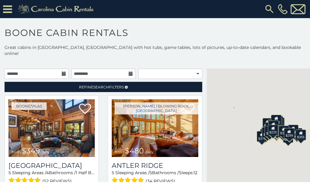 Image resolution: width=310 pixels, height=192 pixels. I want to click on a: Boone/Vilas, so click(29, 106).